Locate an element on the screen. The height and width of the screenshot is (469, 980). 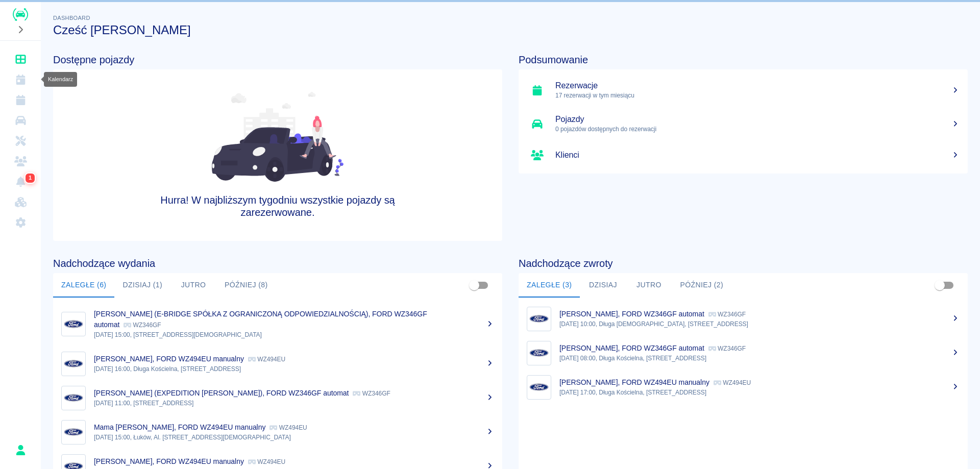
a: Widget WWW is located at coordinates (21, 202).